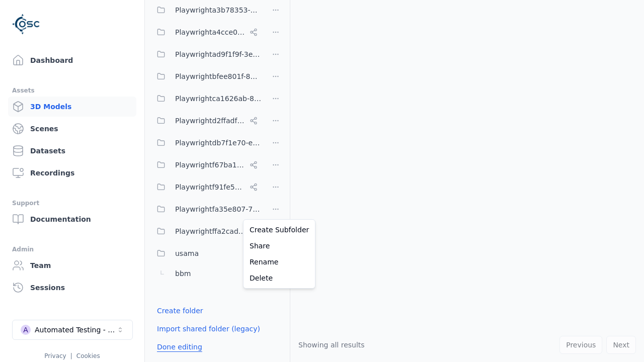 Image resolution: width=644 pixels, height=362 pixels. What do you see at coordinates (279, 246) in the screenshot?
I see `div: Share` at bounding box center [279, 246].